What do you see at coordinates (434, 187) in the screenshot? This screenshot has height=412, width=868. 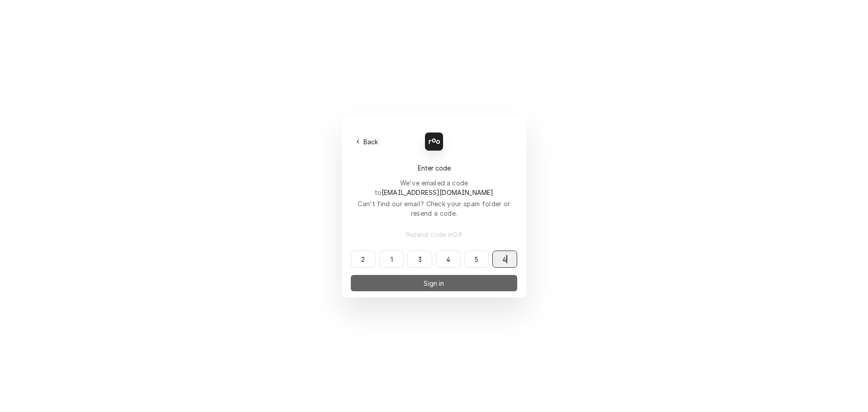 I see `div: We've emailed a code` at bounding box center [434, 187].